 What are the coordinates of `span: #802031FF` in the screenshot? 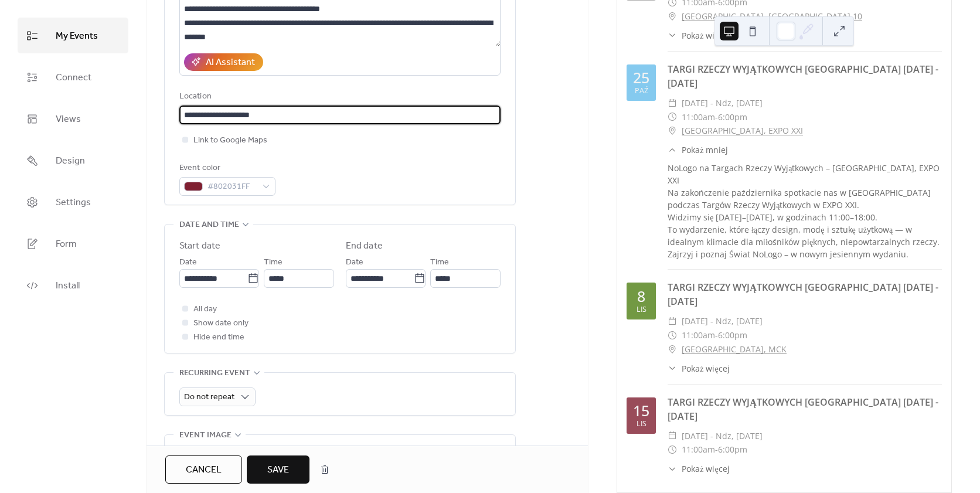 It's located at (232, 187).